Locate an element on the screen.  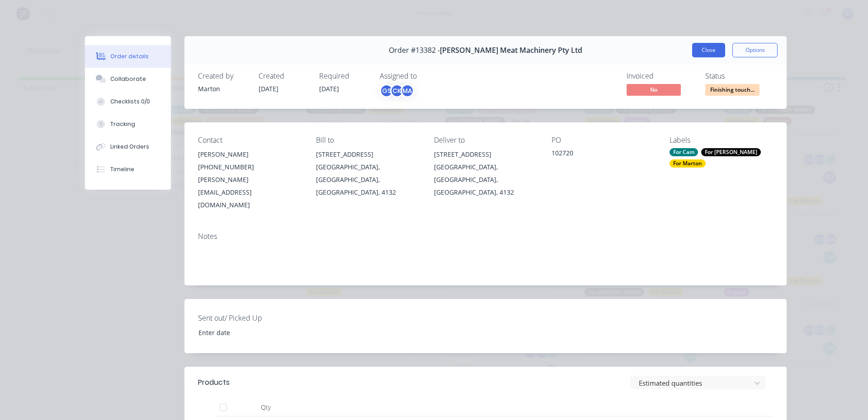
div: Status is located at coordinates (739, 76).